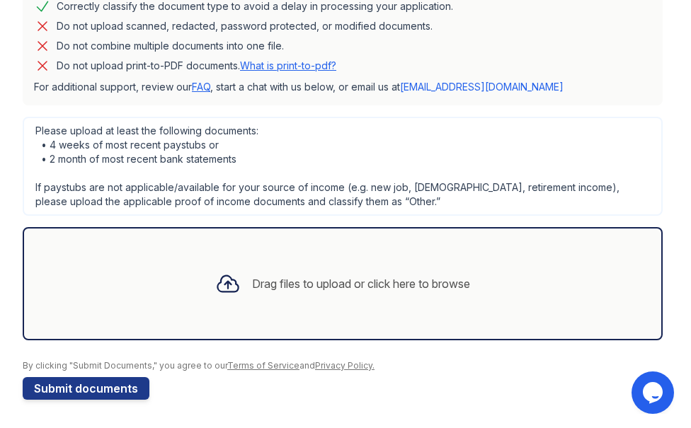 The image size is (691, 428). What do you see at coordinates (86, 389) in the screenshot?
I see `button: Submit documents` at bounding box center [86, 389].